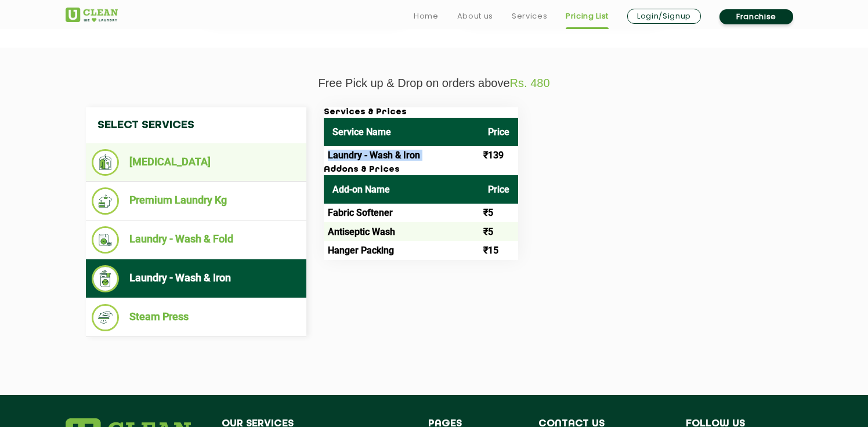 The image size is (868, 427). I want to click on td: Hanger Packing, so click(401, 250).